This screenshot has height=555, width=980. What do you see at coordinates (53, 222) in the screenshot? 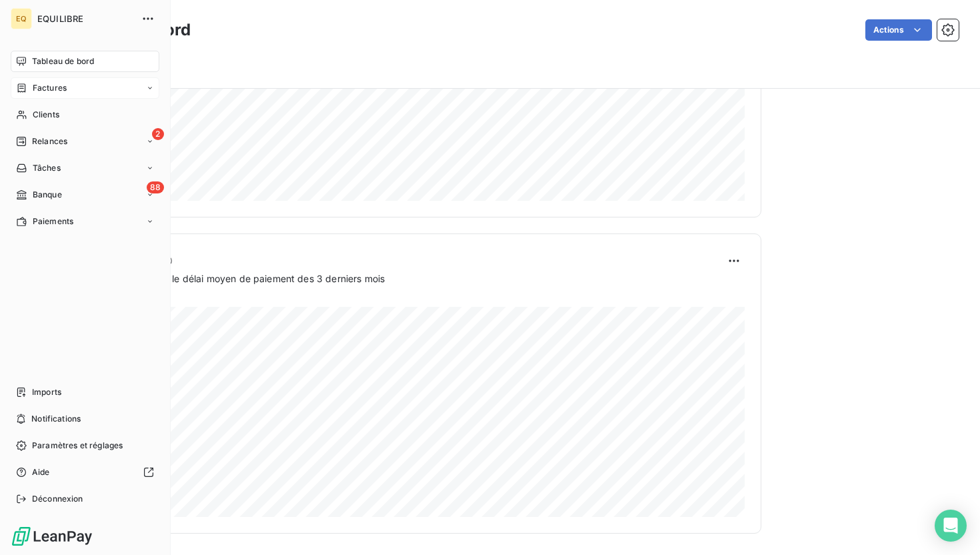
I see `span: Paiements` at bounding box center [53, 222].